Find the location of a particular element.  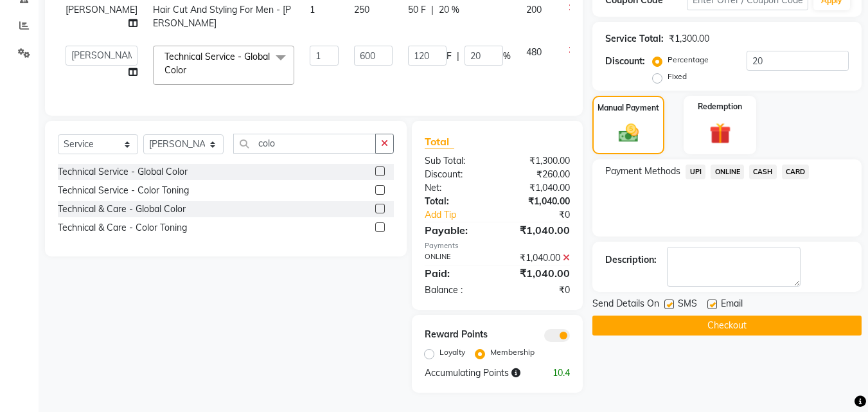

span: Technical Service - Global Color is located at coordinates (217, 63).